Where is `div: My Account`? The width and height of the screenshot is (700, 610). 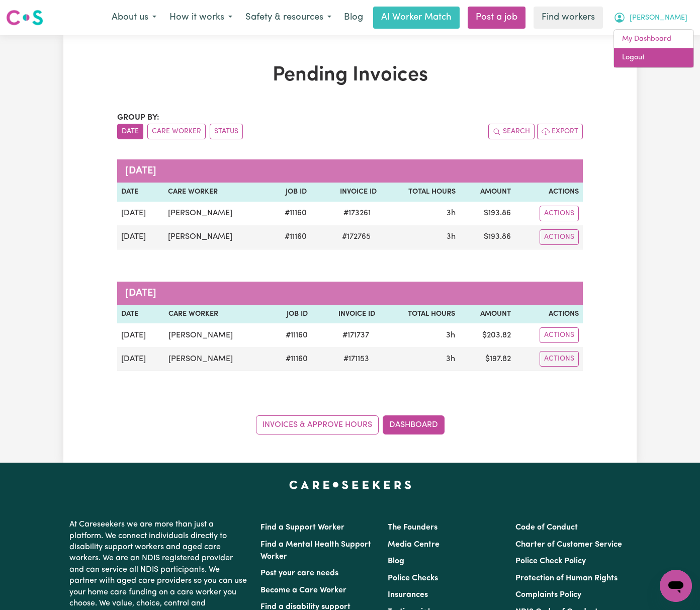
div: My Account is located at coordinates (654, 48).